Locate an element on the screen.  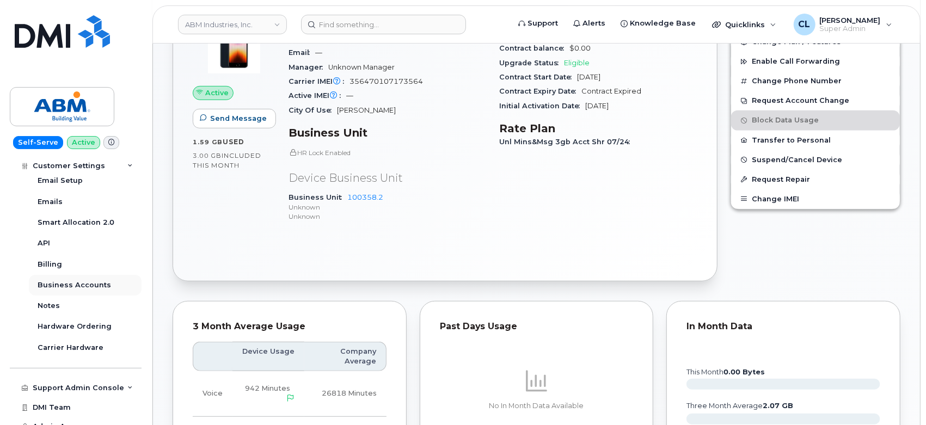
h3: Rate Plan is located at coordinates (599, 128).